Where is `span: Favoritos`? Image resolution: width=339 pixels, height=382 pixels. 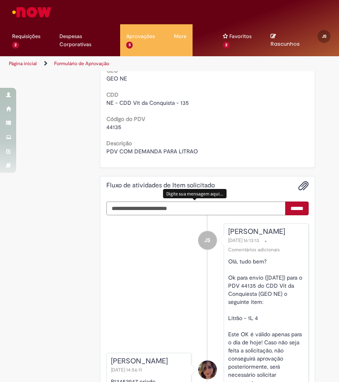 span: Favoritos is located at coordinates (240, 36).